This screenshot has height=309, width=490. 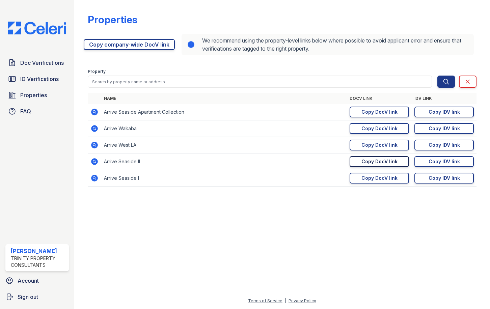 I want to click on input: Search by property name or address, so click(x=260, y=82).